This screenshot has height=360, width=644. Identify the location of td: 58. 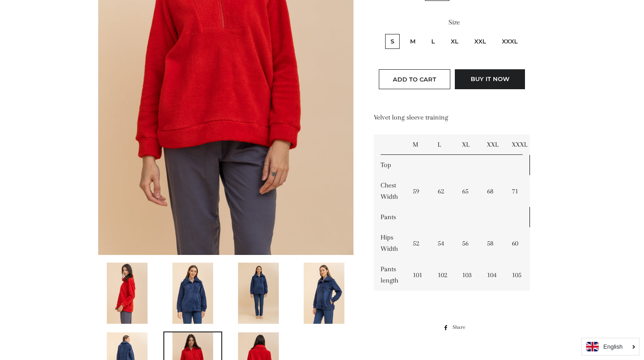
(492, 243).